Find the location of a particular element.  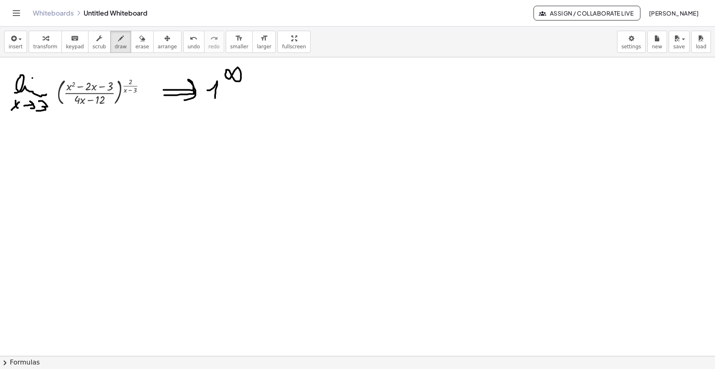

button: arrange is located at coordinates (167, 42).